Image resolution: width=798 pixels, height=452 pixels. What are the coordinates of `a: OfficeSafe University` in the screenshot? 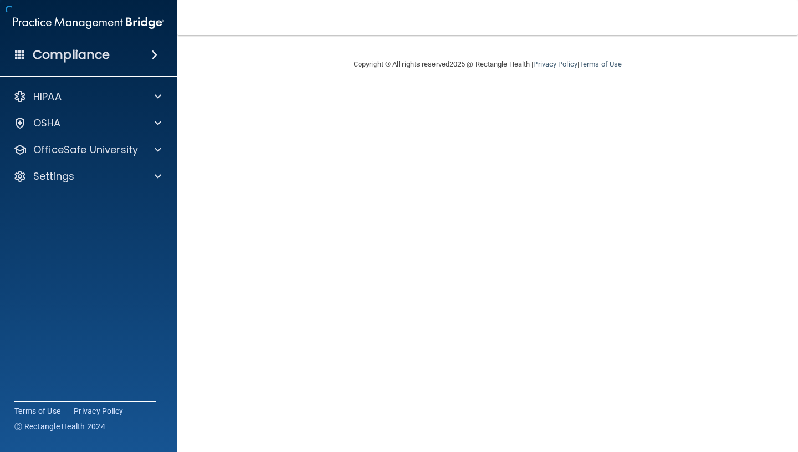 It's located at (87, 150).